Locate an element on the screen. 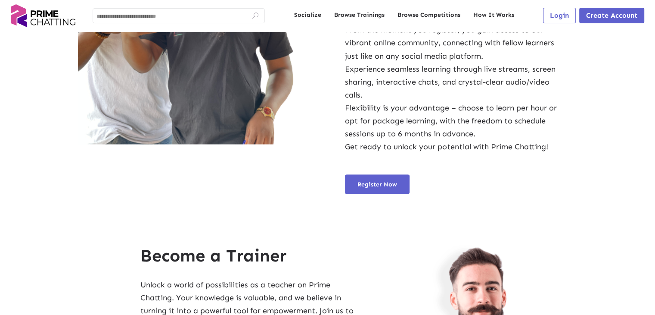  button: Create Account is located at coordinates (612, 16).